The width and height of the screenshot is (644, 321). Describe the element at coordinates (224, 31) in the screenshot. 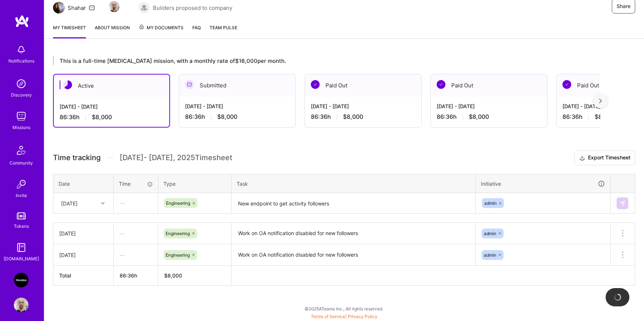

I see `a: Team Pulse` at that location.